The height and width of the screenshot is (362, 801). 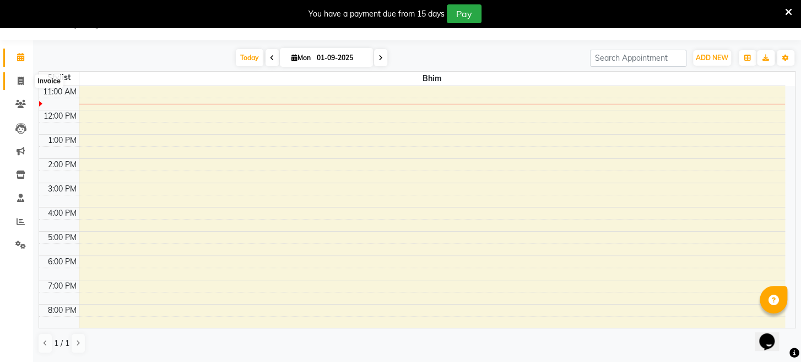 What do you see at coordinates (62, 237) in the screenshot?
I see `div: 5:00 PM` at bounding box center [62, 237].